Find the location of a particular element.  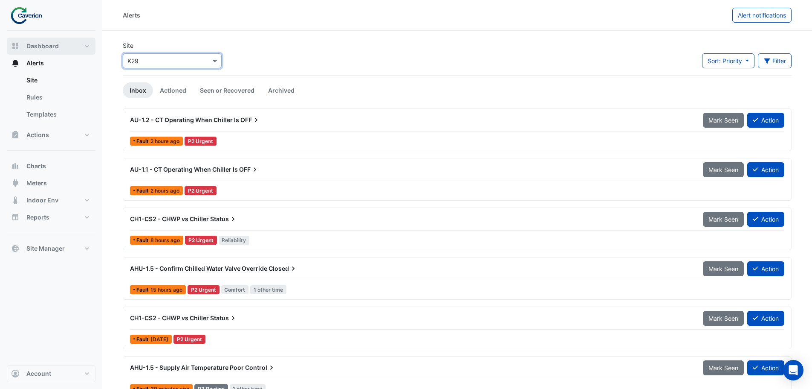

span: Meters is located at coordinates (37, 183).